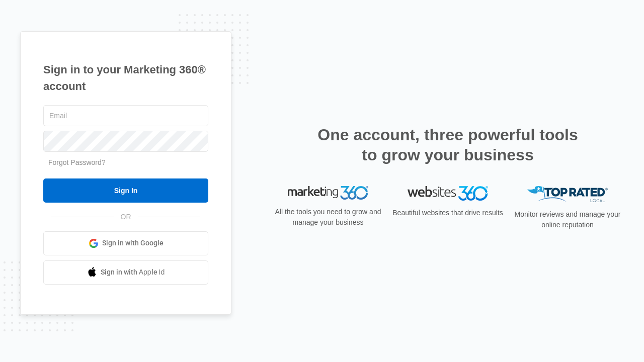  I want to click on p: Beautiful websites that drive results, so click(448, 213).